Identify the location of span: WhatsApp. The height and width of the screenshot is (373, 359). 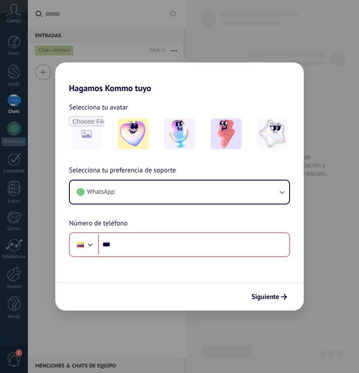
(101, 192).